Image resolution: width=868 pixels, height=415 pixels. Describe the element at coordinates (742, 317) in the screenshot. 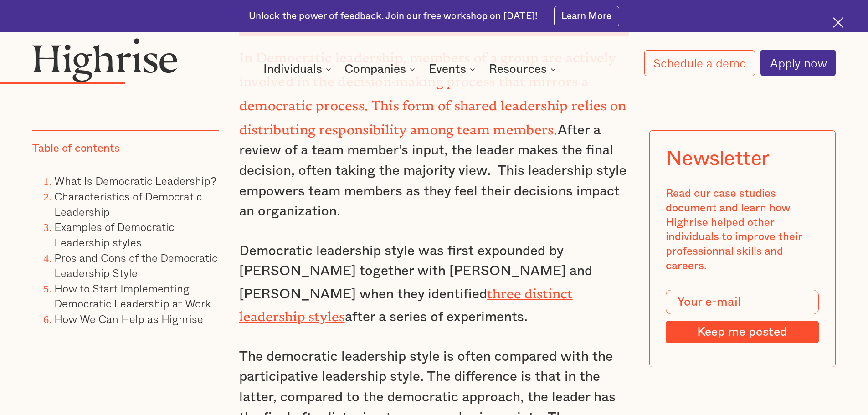

I see `form: Modal Form` at that location.